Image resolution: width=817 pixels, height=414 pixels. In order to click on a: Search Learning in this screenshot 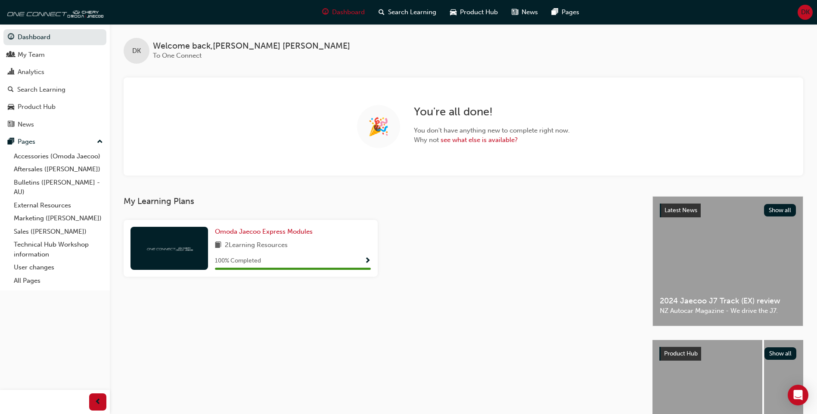, I will do `click(55, 90)`.